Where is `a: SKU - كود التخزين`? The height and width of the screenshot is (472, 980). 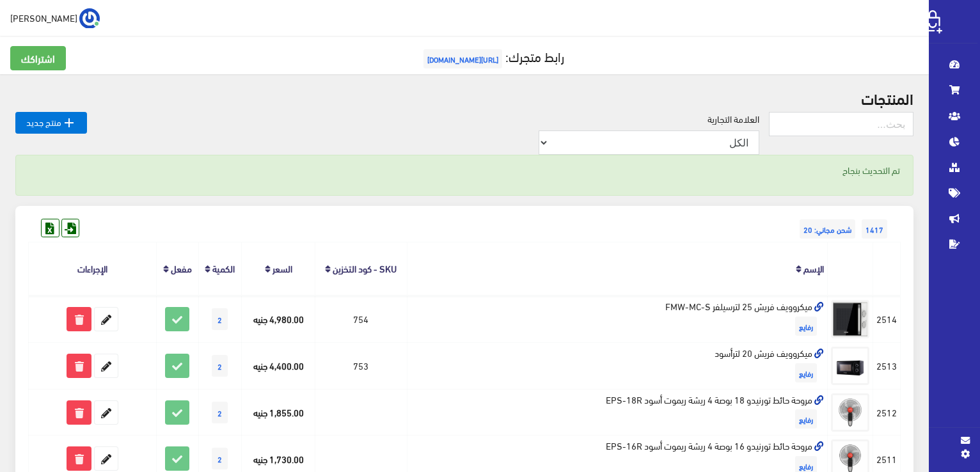
a: SKU - كود التخزين is located at coordinates (365, 268).